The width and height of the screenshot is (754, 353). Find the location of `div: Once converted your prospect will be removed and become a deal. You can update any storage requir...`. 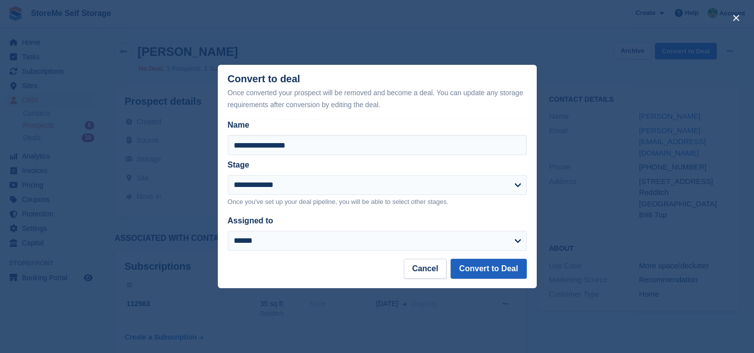

div: Once converted your prospect will be removed and become a deal. You can update any storage requir... is located at coordinates (377, 99).